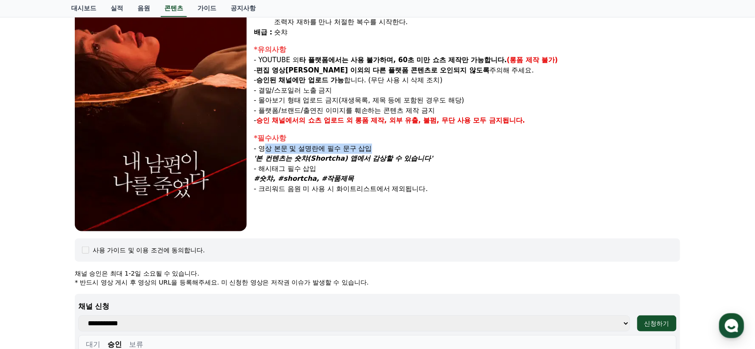  What do you see at coordinates (467, 50) in the screenshot?
I see `div: *유의사항` at bounding box center [467, 50].